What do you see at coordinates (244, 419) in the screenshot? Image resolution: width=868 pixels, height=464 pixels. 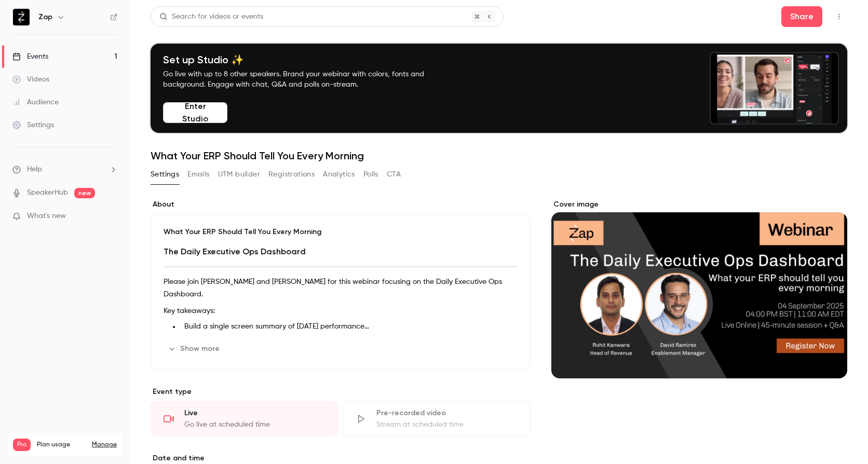 I see `div: LiveGo live at scheduled time` at bounding box center [244, 419].